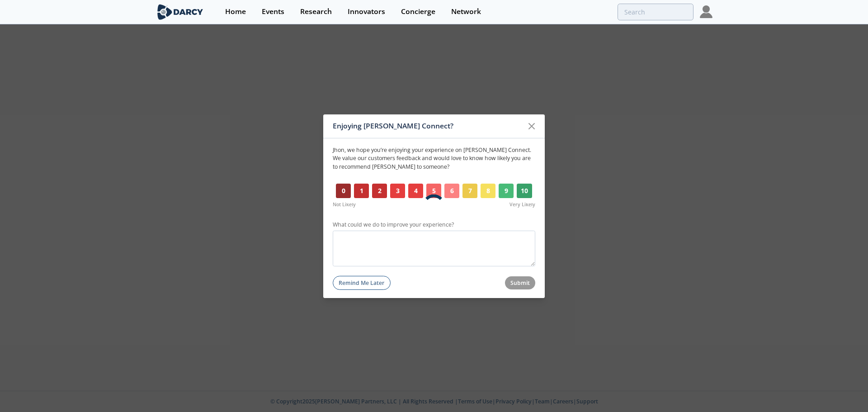 The height and width of the screenshot is (412, 868). Describe the element at coordinates (180, 12) in the screenshot. I see `img: logo-wide.svg` at that location.